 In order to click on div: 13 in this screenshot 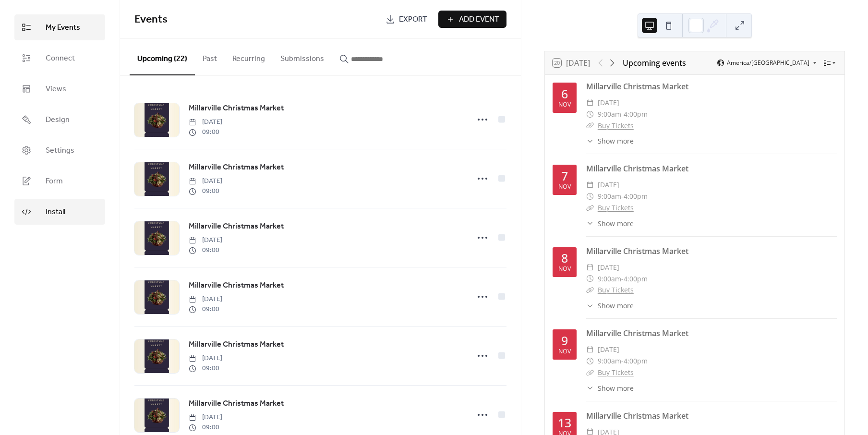, I will do `click(565, 423)`.